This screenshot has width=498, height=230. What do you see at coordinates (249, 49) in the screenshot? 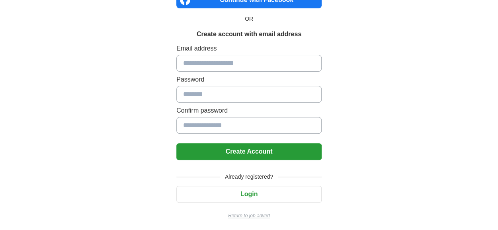
I see `label: Email address` at bounding box center [249, 49].